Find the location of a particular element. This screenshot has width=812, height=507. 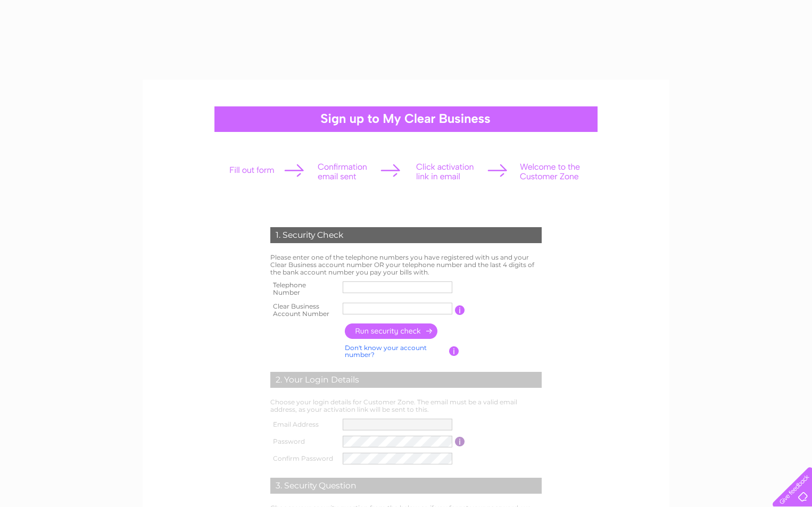

th: Password is located at coordinates (304, 441).